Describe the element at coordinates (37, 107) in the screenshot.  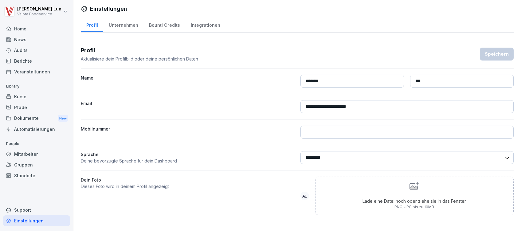
I see `div: Pfade` at that location.